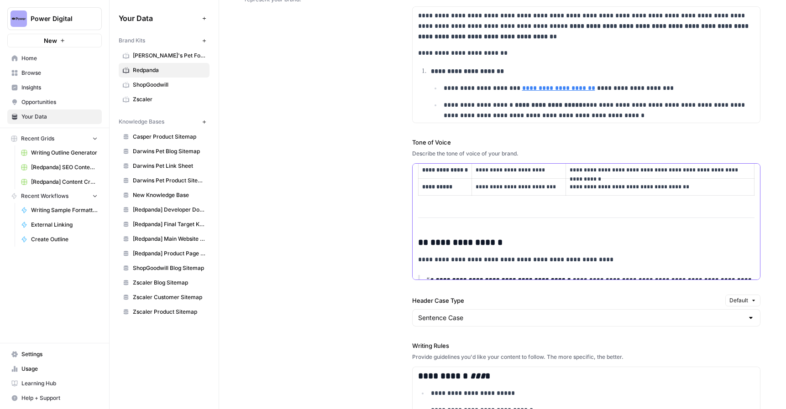 This screenshot has height=409, width=786. Describe the element at coordinates (164, 99) in the screenshot. I see `a: Zscaler` at that location.